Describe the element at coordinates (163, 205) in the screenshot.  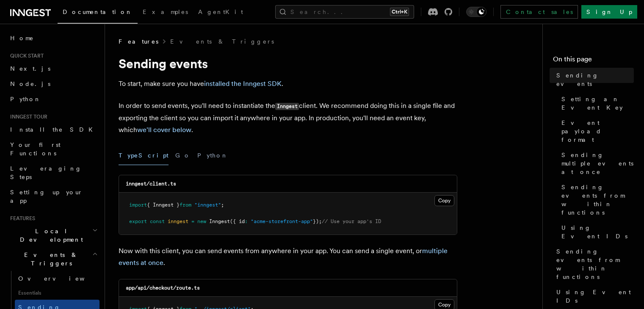
I see `span: { Inngest }` at that location.